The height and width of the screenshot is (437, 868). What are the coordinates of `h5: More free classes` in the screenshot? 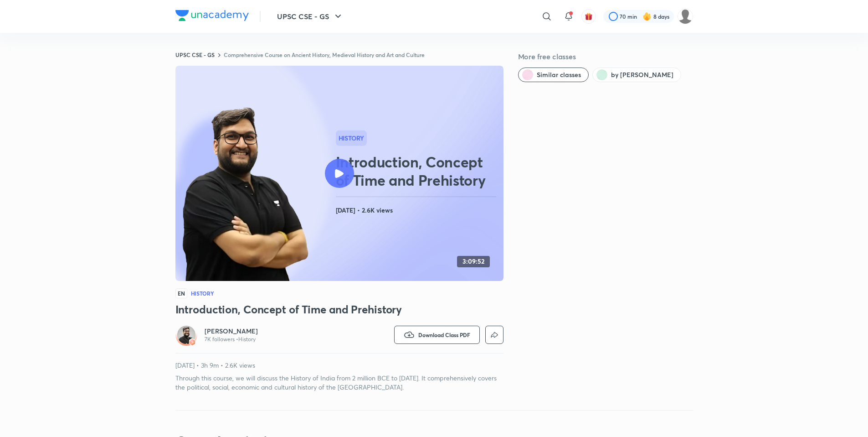 It's located at (606, 57).